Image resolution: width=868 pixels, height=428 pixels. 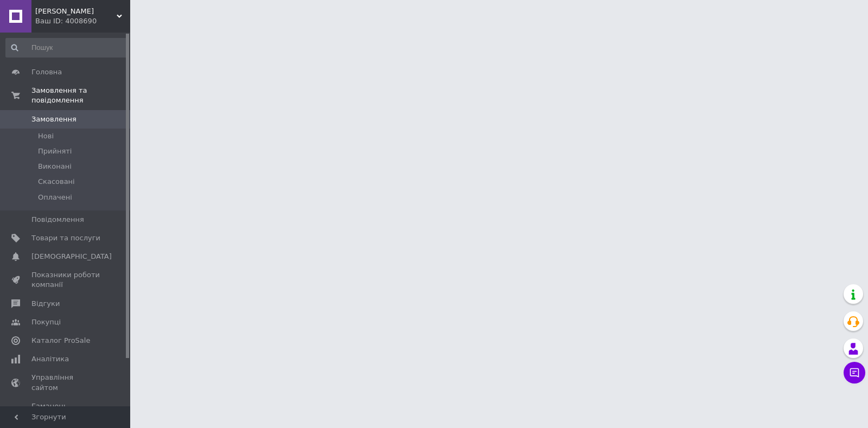 What do you see at coordinates (56, 182) in the screenshot?
I see `span: Скасовані` at bounding box center [56, 182].